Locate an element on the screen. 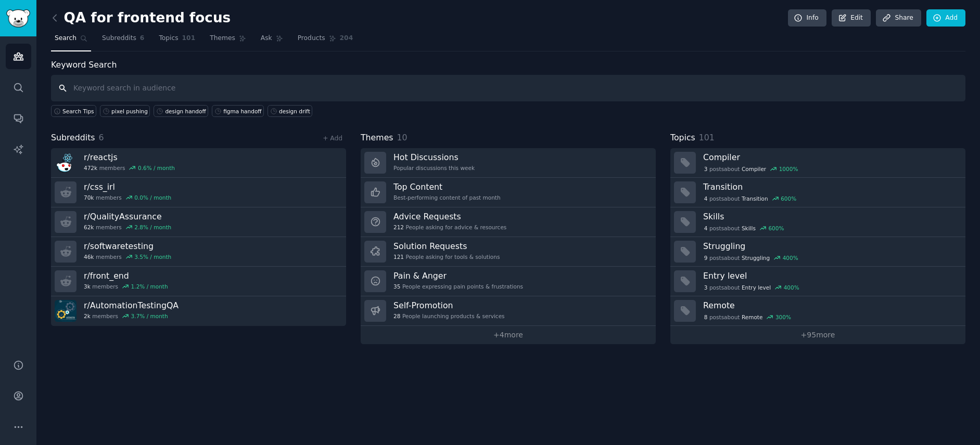  span: 472k is located at coordinates (90, 168).